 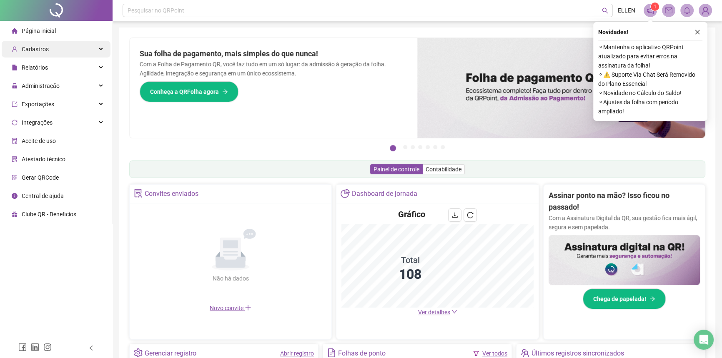 I want to click on a: Ver todos, so click(x=495, y=353).